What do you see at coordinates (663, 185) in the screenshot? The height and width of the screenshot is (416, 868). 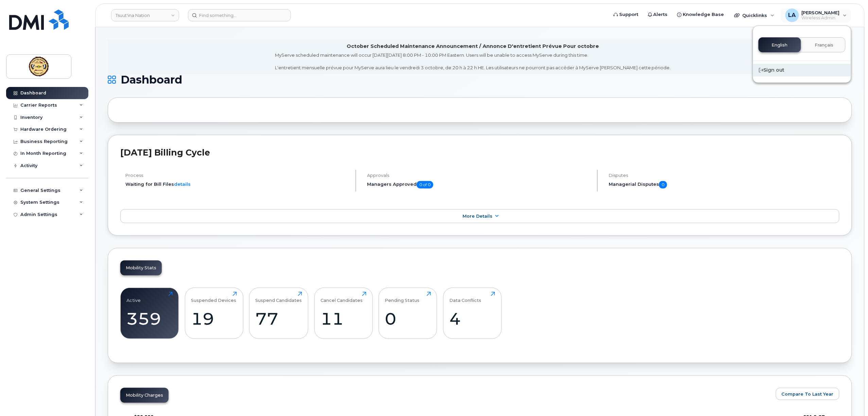 I see `span: 0` at bounding box center [663, 185].